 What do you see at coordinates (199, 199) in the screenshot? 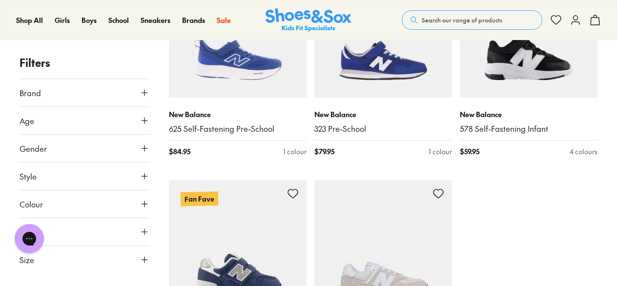
I see `p: Fan Fave` at bounding box center [199, 199].